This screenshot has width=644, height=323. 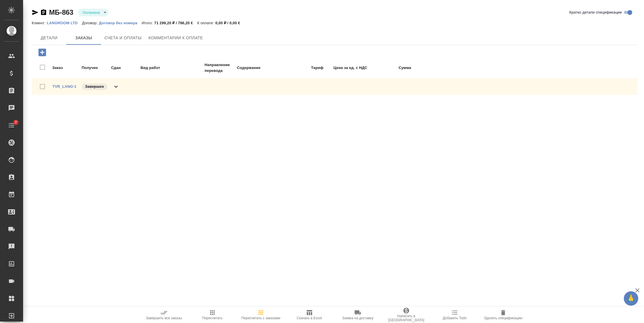 What do you see at coordinates (96, 68) in the screenshot?
I see `td: Получен` at bounding box center [96, 68].